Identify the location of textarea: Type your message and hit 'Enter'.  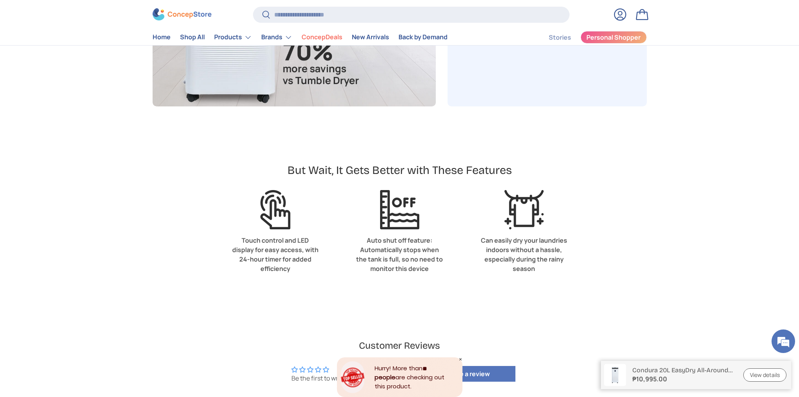
(76, 228).